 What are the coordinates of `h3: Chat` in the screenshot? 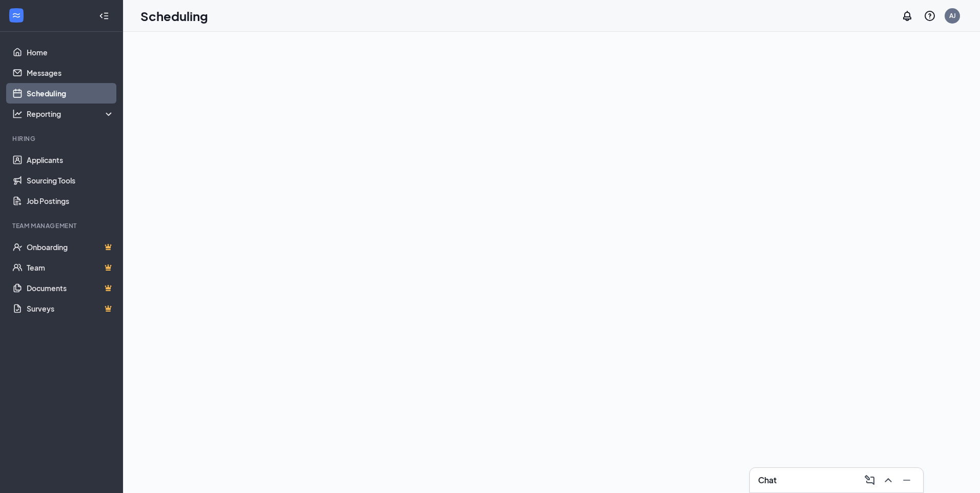 It's located at (767, 480).